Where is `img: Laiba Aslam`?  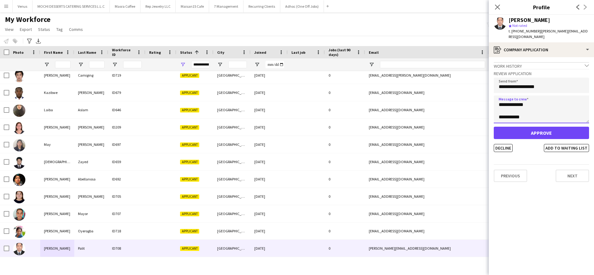
img: Laiba Aslam is located at coordinates (19, 111).